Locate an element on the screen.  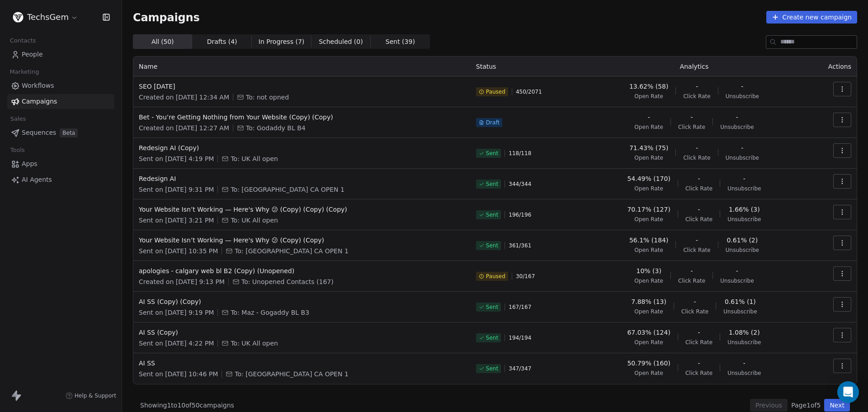
span: Sequences is located at coordinates (39, 133).